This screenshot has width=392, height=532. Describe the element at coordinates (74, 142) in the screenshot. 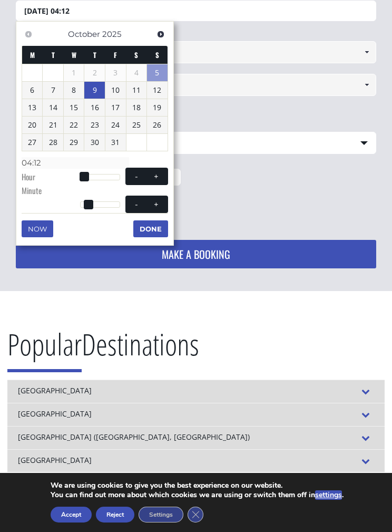

I see `a: 29` at that location.